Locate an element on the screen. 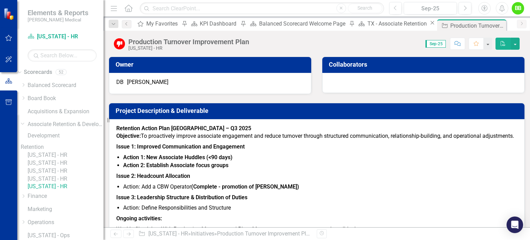 Image resolution: width=530 pixels, height=240 pixels. a: KPI Dashboard is located at coordinates (213, 23).